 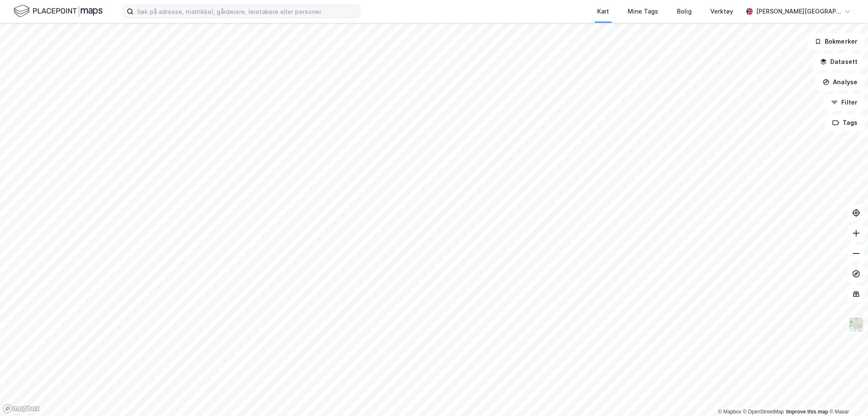 What do you see at coordinates (58, 11) in the screenshot?
I see `img: logo.f888ab2527a4732fd821a326f86c7f29.svg` at bounding box center [58, 11].